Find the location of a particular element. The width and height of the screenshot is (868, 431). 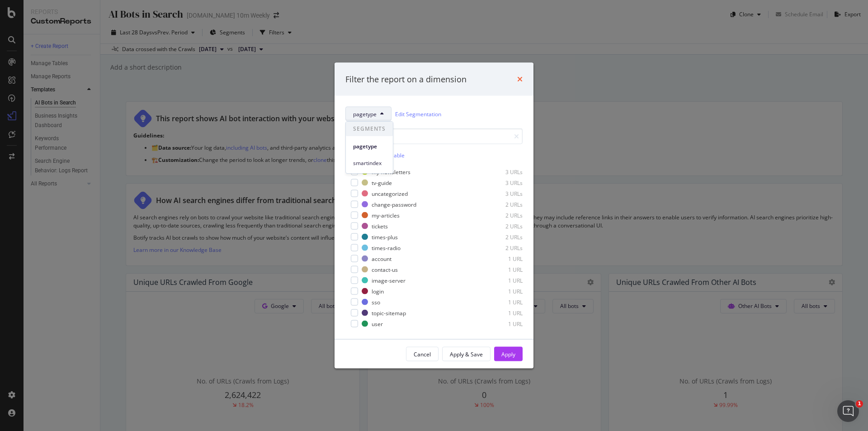

div: uncategorized is located at coordinates (389, 193).